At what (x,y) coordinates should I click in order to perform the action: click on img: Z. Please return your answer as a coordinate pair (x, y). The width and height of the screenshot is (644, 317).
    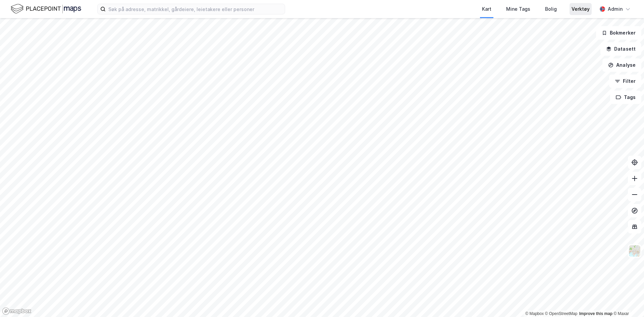
    Looking at the image, I should click on (635, 251).